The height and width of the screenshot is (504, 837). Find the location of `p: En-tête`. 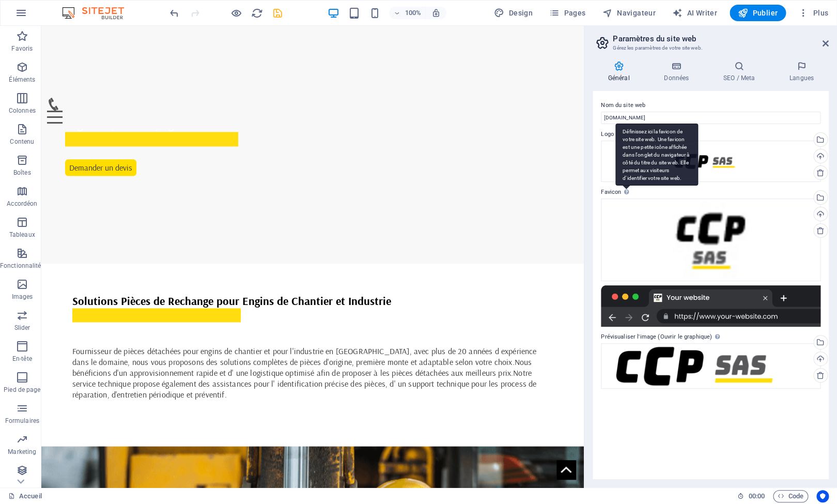

p: En-tête is located at coordinates (22, 358).